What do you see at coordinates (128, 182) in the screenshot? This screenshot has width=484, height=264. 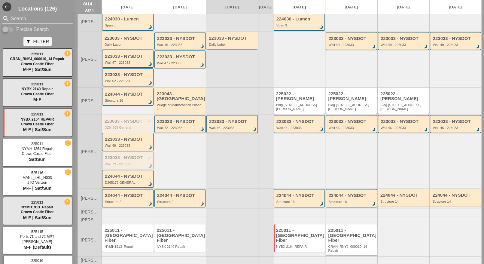 I see `div: D265172 GENERAL` at bounding box center [128, 182].